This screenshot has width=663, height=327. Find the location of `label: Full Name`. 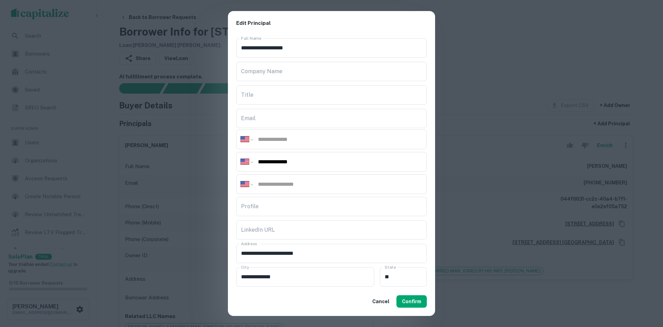

label: Full Name is located at coordinates (251, 38).